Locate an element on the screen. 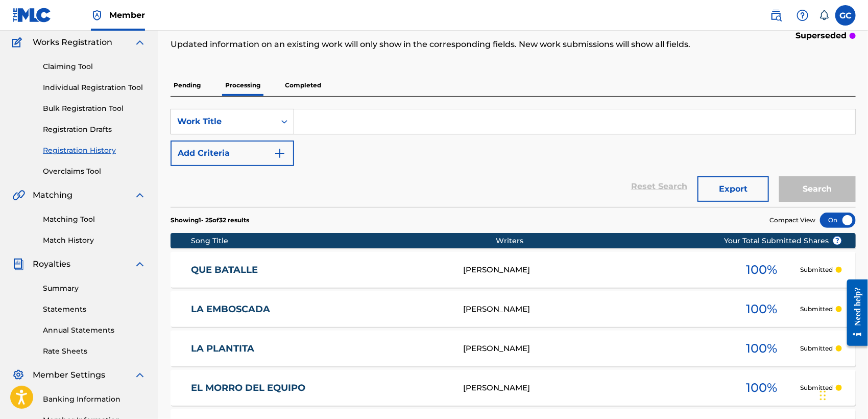  img: help is located at coordinates (803, 15).